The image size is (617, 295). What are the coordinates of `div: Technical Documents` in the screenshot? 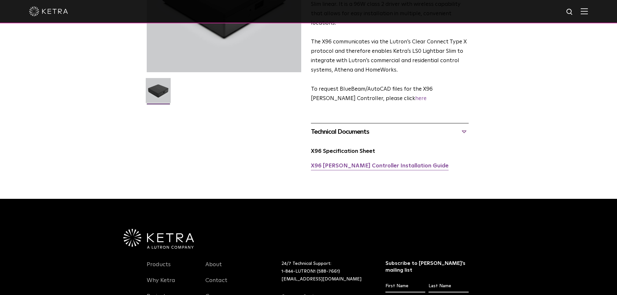 It's located at (390, 132).